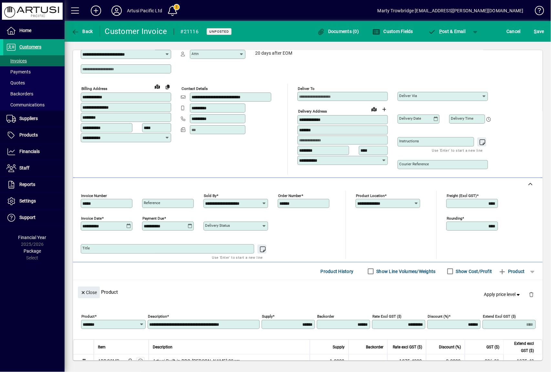 The width and height of the screenshot is (551, 372). Describe the element at coordinates (462, 196) in the screenshot. I see `mat-label: Freight (excl GST)` at that location.